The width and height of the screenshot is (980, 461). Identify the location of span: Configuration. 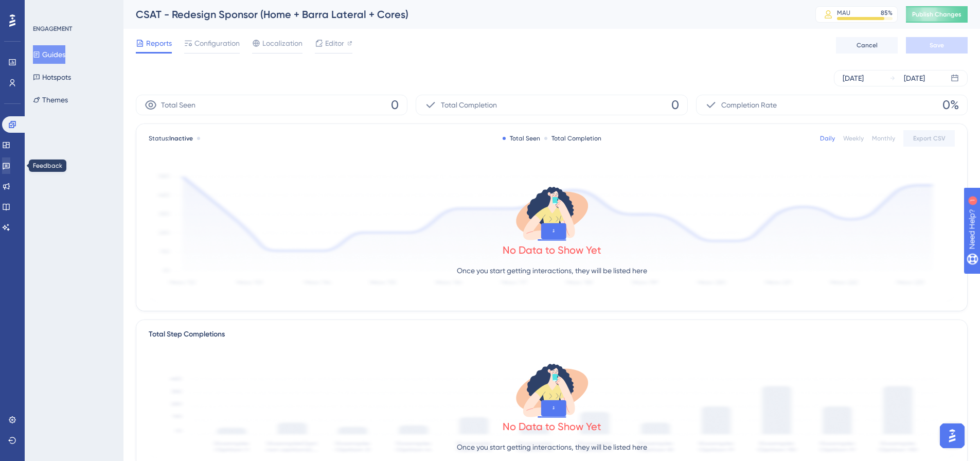
(217, 43).